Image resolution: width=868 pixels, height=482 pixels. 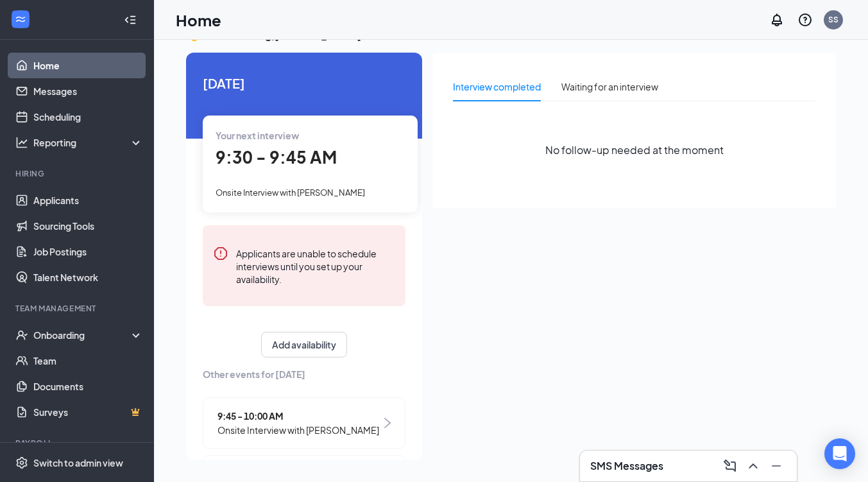 What do you see at coordinates (88, 278) in the screenshot?
I see `a: Talent Network` at bounding box center [88, 278].